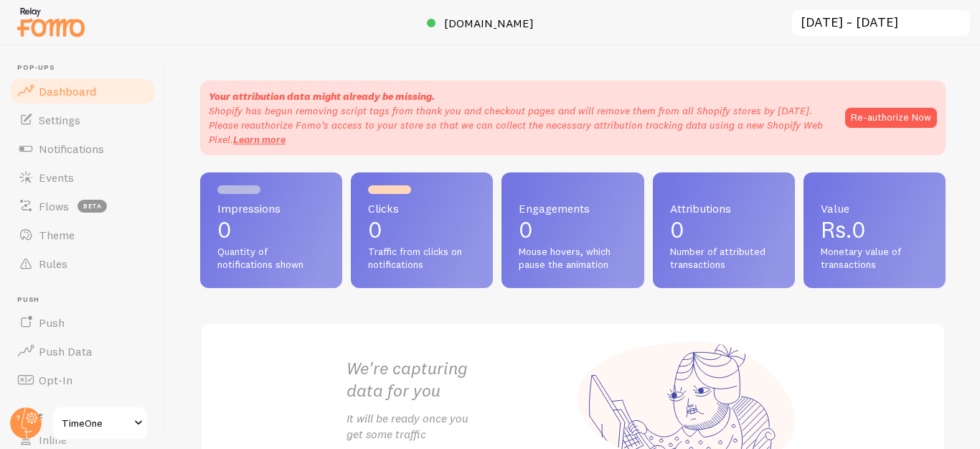  What do you see at coordinates (56, 235) in the screenshot?
I see `span: Theme` at bounding box center [56, 235].